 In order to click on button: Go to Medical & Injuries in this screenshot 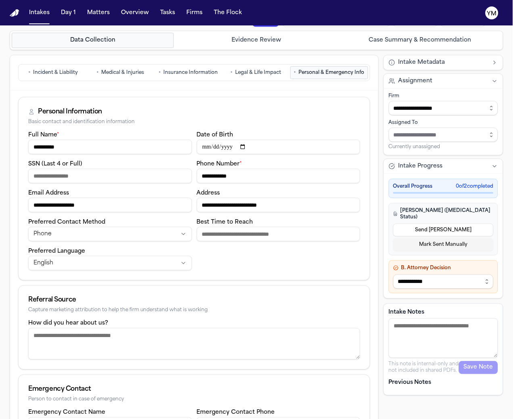, I will do `click(120, 73)`.